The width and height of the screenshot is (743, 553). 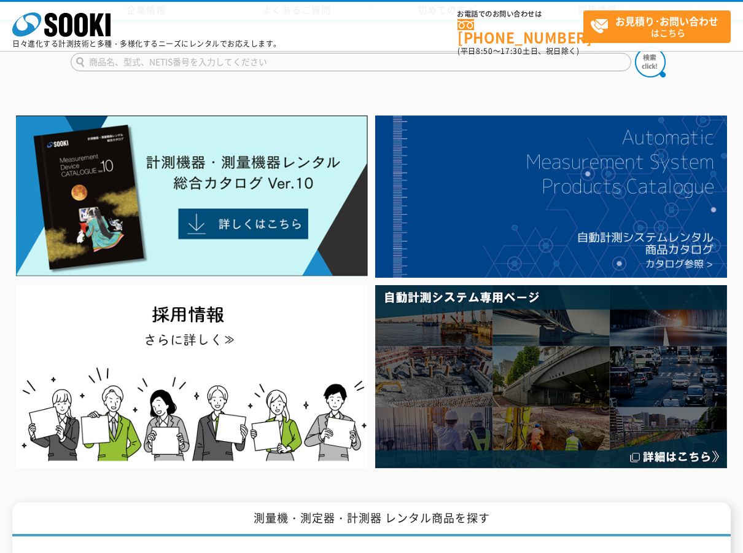 What do you see at coordinates (372, 519) in the screenshot?
I see `h1: 測量機・測定器・計測器 レンタル商品を探す` at bounding box center [372, 519].